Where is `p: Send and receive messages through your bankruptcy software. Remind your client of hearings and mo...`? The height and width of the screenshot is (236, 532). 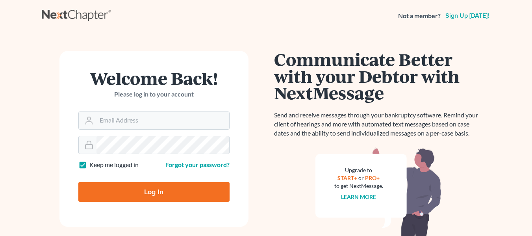 p: Send and receive messages through your bankruptcy software. Remind your client of hearings and mo... is located at coordinates (378, 124).